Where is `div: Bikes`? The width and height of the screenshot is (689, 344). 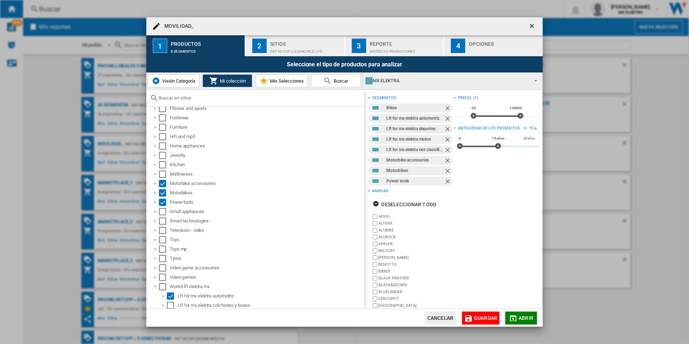
div: Bikes is located at coordinates (415, 108).